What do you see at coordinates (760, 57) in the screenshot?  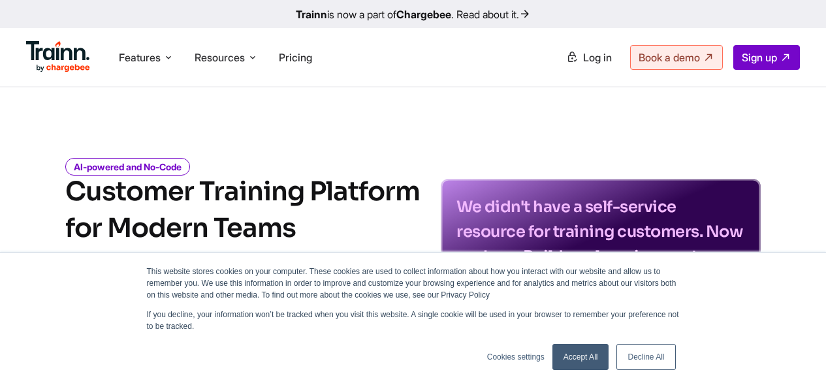 I see `span: Sign up` at bounding box center [760, 57].